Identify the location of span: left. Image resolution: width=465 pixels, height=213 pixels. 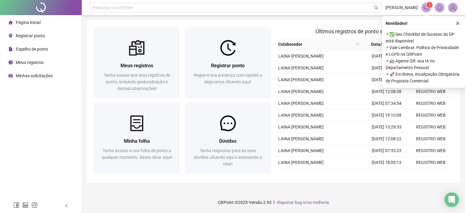
(66, 205).